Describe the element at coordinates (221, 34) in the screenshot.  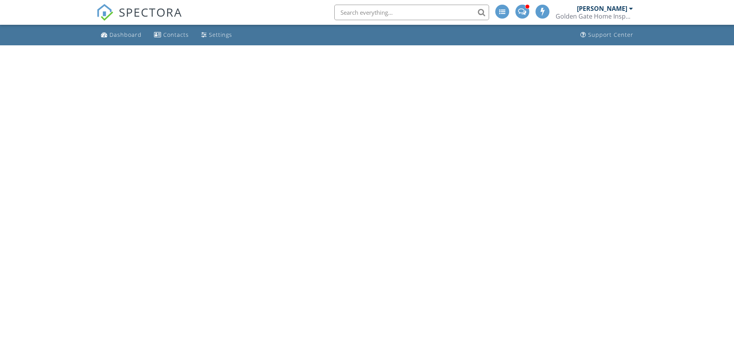
I see `div: Settings` at that location.